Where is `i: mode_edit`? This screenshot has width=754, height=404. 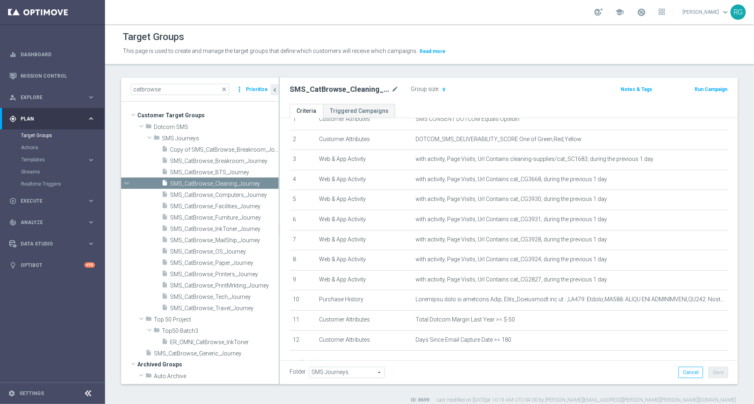
i: mode_edit is located at coordinates (395, 89).